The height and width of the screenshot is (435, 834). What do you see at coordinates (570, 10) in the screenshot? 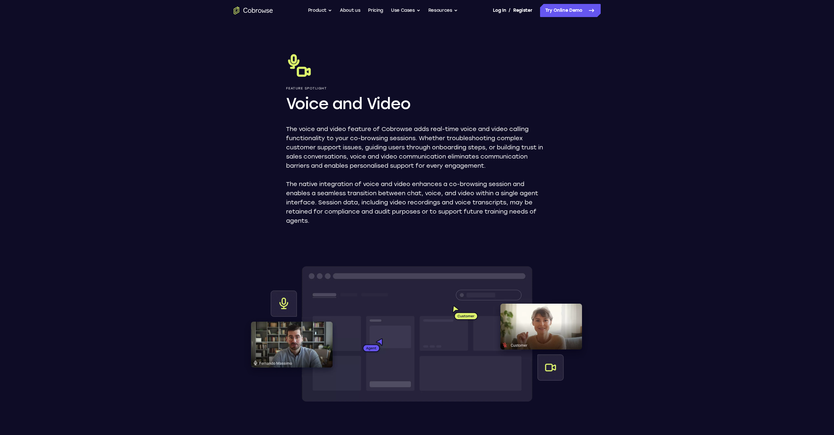
I see `a: Try Online Demo` at bounding box center [570, 10].